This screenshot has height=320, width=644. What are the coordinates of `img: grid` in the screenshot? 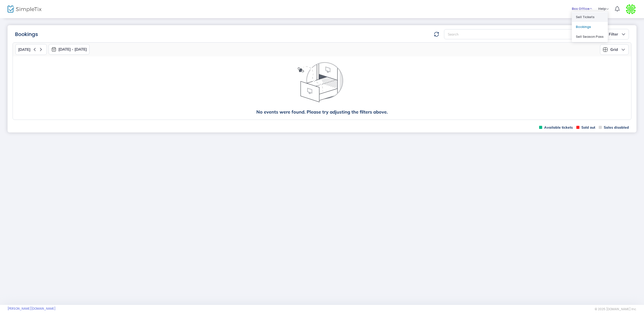 It's located at (605, 50).